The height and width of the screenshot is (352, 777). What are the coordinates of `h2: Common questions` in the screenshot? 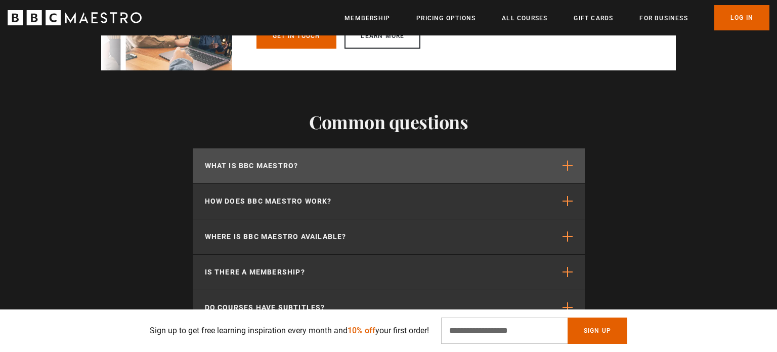 It's located at (389, 121).